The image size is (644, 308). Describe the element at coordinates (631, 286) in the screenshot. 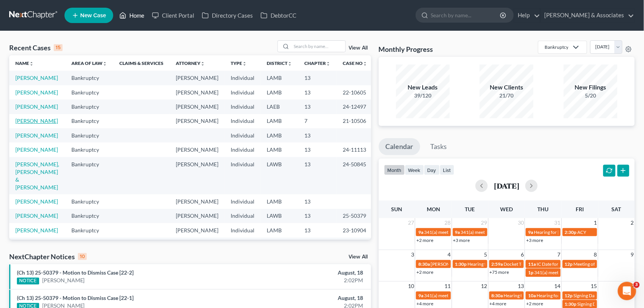

I see `span: 16` at that location.